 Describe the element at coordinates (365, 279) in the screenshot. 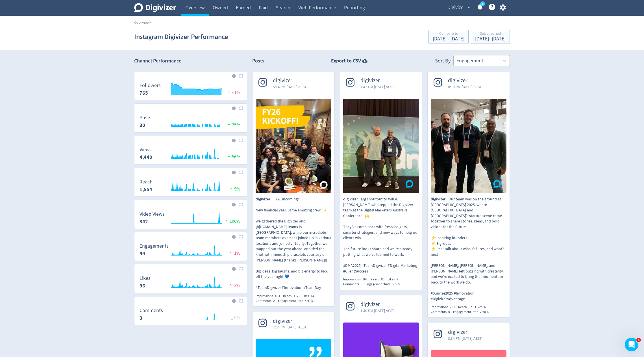

I see `span: 162` at that location.